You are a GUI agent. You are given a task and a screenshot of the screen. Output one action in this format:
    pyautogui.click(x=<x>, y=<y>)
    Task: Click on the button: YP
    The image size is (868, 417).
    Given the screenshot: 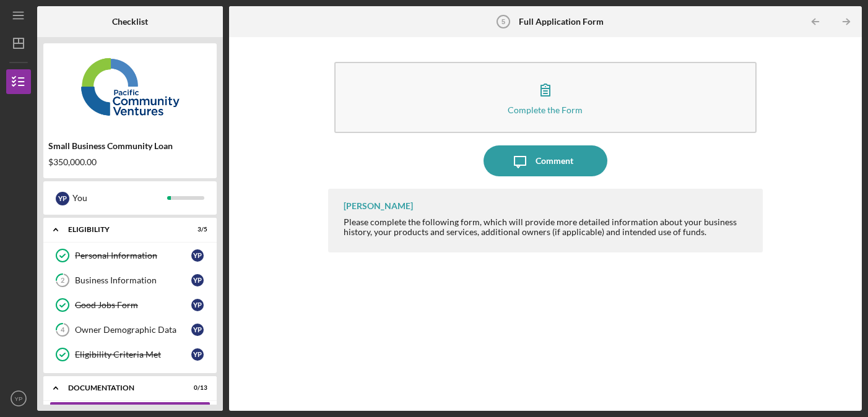 What is the action you would take?
    pyautogui.click(x=19, y=399)
    